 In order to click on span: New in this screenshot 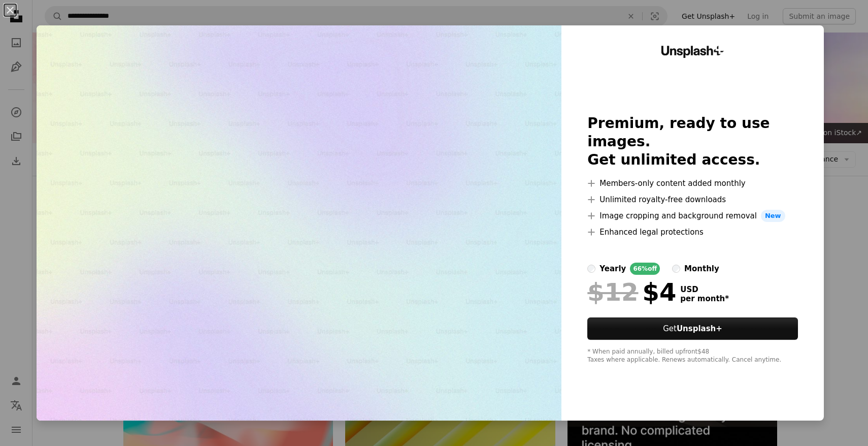, I will do `click(773, 216)`.